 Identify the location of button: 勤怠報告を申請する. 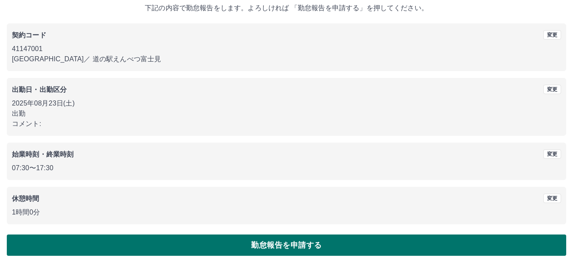
(286, 245).